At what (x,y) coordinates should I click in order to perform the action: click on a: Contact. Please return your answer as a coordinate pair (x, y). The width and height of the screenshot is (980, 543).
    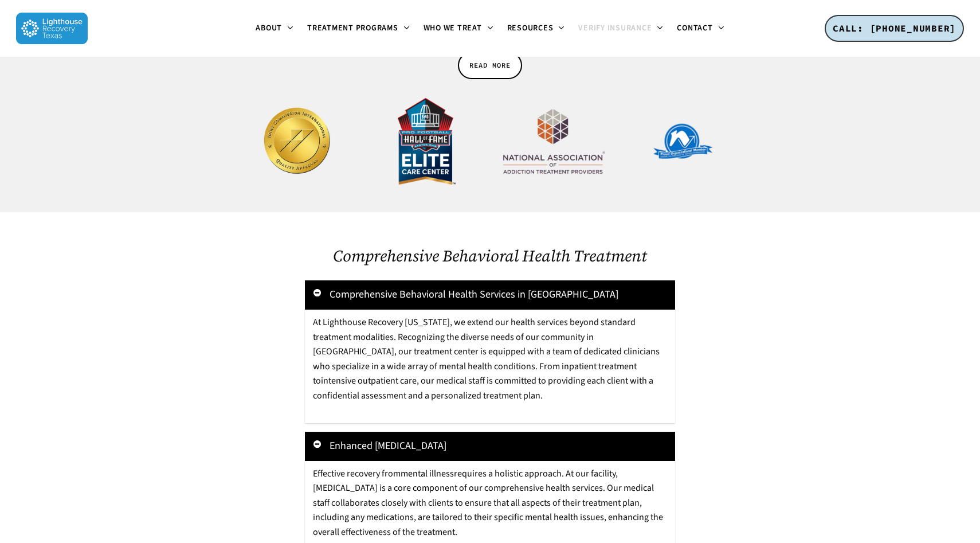
    Looking at the image, I should click on (700, 29).